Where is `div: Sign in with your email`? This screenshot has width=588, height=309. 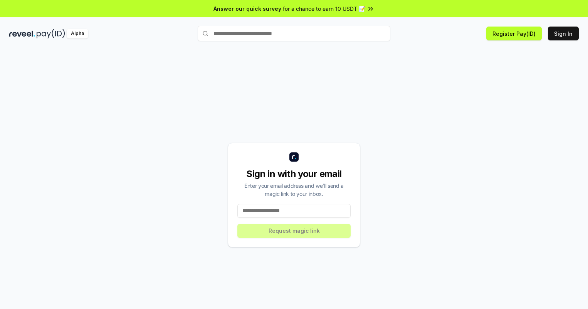
div: Sign in with your email is located at coordinates (294, 174).